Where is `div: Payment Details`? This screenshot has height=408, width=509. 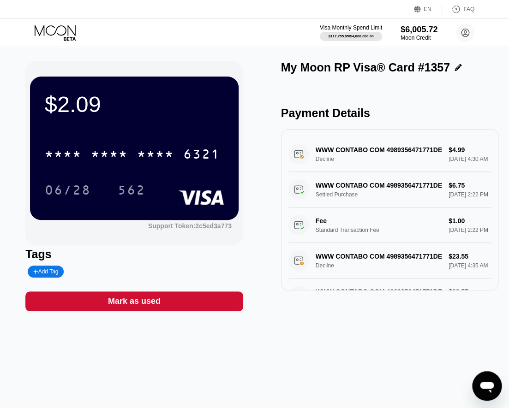 div: Payment Details is located at coordinates (389, 113).